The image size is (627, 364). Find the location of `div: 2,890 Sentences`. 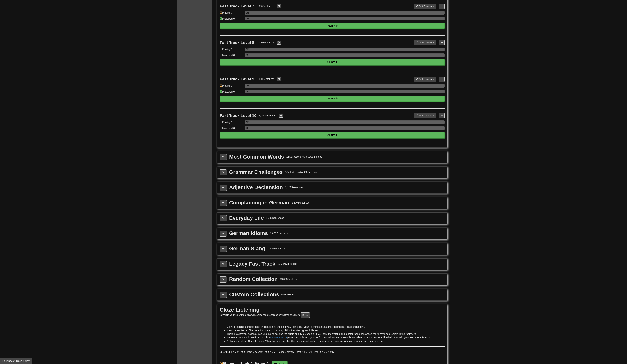

div: 2,890 Sentences is located at coordinates (279, 233).